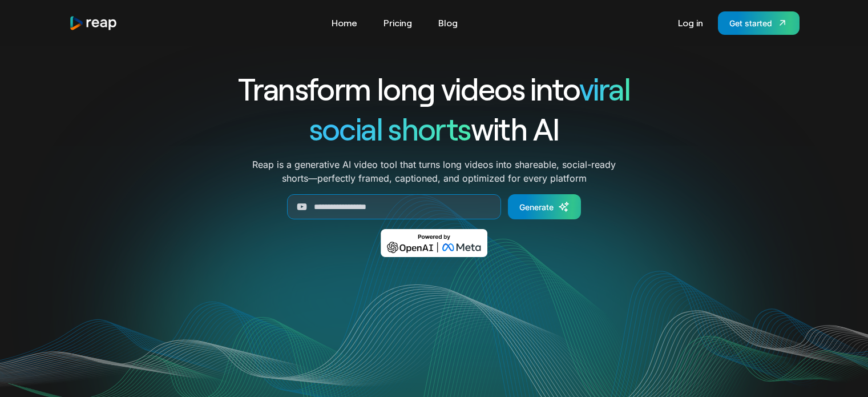  I want to click on a: Home, so click(344, 23).